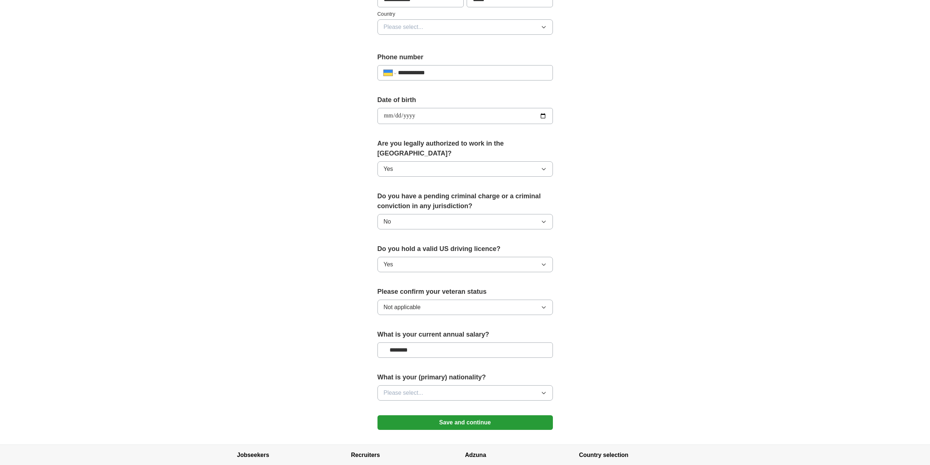 This screenshot has width=930, height=465. I want to click on button: Not applicable, so click(465, 307).